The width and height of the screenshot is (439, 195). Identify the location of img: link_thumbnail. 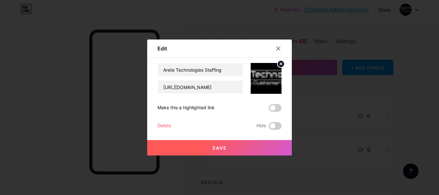
(266, 78).